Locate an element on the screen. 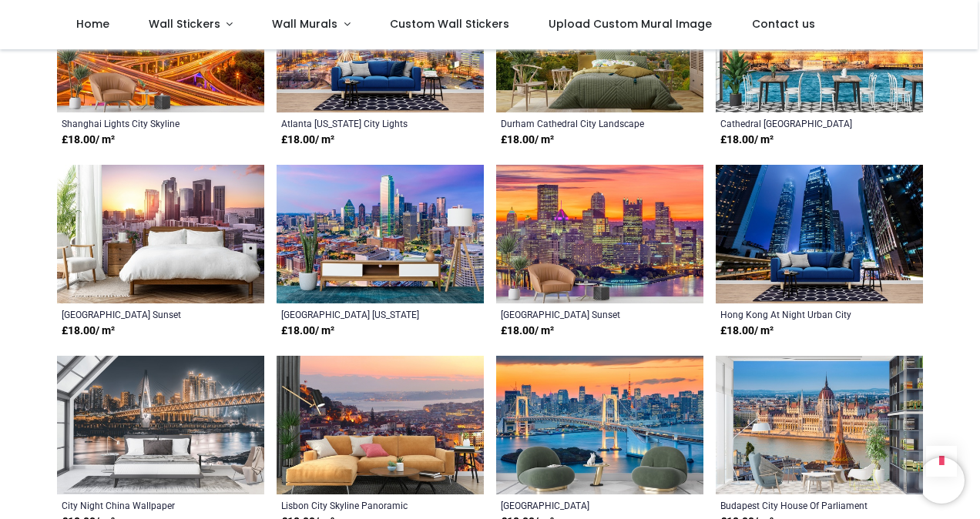  span: Contact us is located at coordinates (783, 24).